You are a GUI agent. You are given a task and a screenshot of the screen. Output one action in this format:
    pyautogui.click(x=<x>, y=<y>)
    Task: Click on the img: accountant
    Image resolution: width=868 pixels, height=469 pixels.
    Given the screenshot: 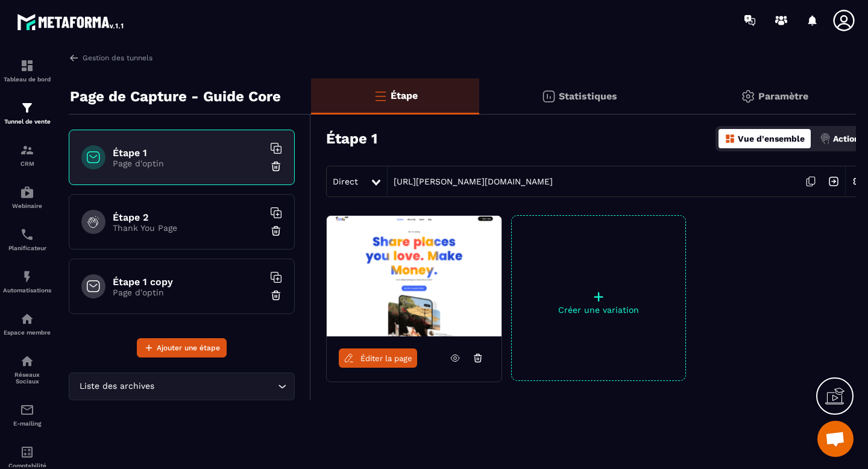 What is the action you would take?
    pyautogui.click(x=27, y=452)
    